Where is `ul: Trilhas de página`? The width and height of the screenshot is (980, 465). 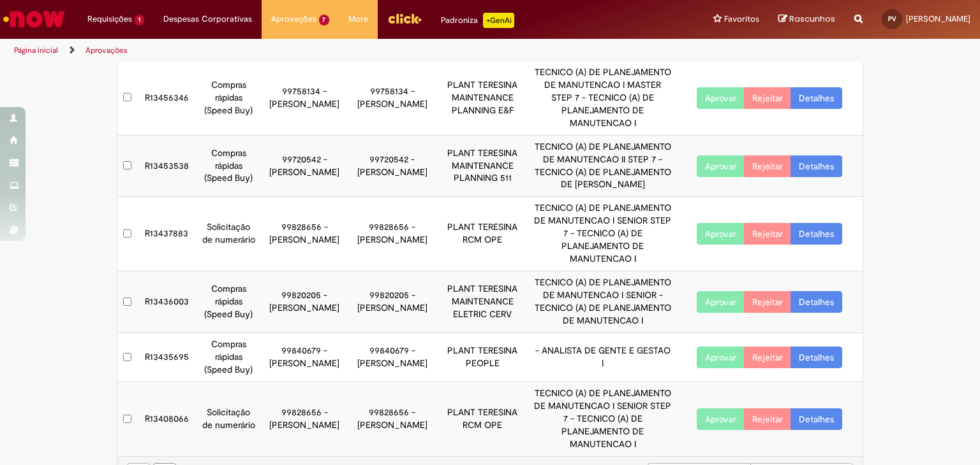 ul: Trilhas de página is located at coordinates (326, 50).